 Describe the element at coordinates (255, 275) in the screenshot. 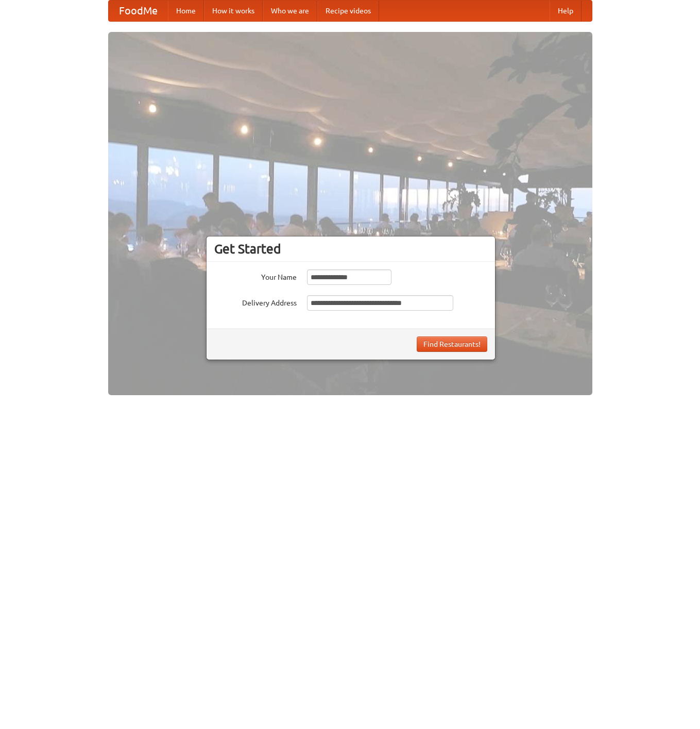

I see `label: Your Name` at that location.